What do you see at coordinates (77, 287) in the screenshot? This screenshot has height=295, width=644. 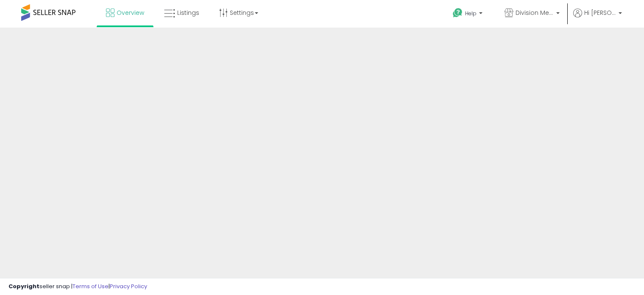 I see `div: seller snap | |` at bounding box center [77, 287].